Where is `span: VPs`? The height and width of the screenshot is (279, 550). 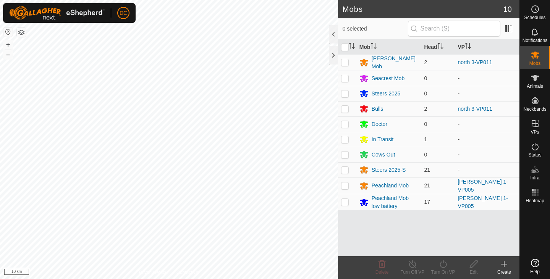
span: VPs is located at coordinates (534, 132).